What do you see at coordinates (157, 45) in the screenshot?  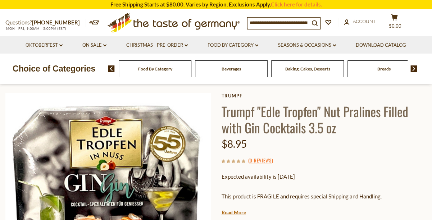 I see `a: Christmas - PRE-ORDER` at bounding box center [157, 45].